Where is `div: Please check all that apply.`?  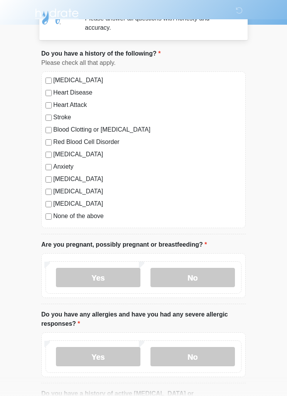
div: Please check all that apply. is located at coordinates (143, 63).